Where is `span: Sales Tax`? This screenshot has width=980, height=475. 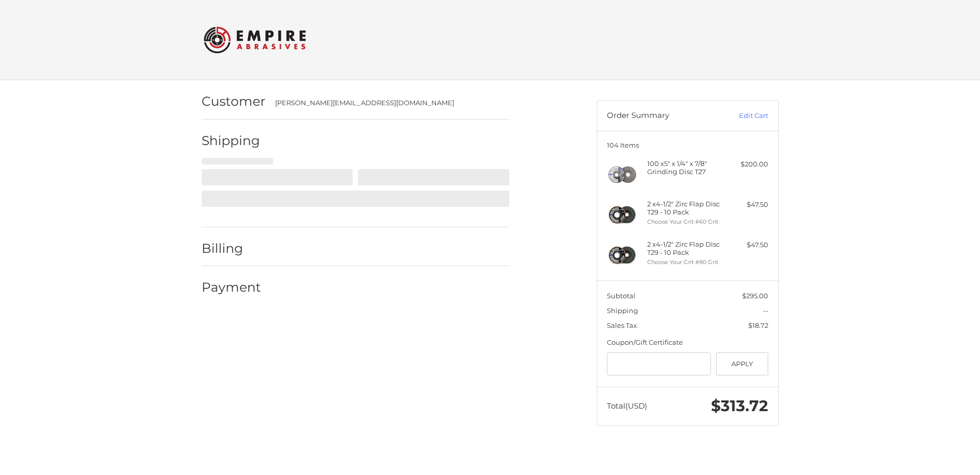
span: Sales Tax is located at coordinates (621, 326).